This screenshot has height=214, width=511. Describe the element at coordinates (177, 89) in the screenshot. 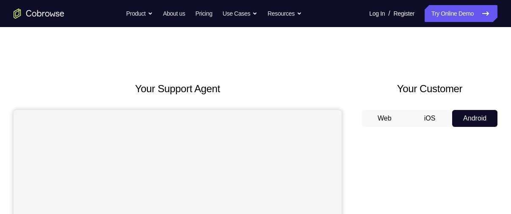

I see `h2: Your Support Agent` at that location.